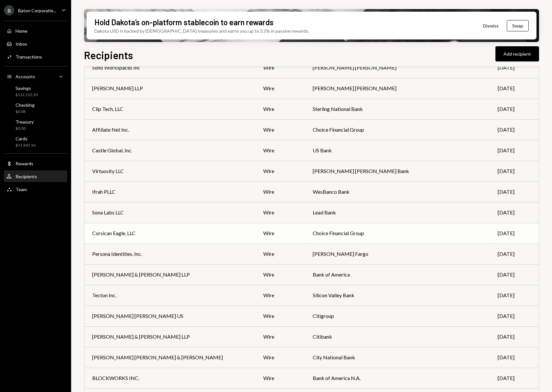  I want to click on div: Team, so click(21, 189).